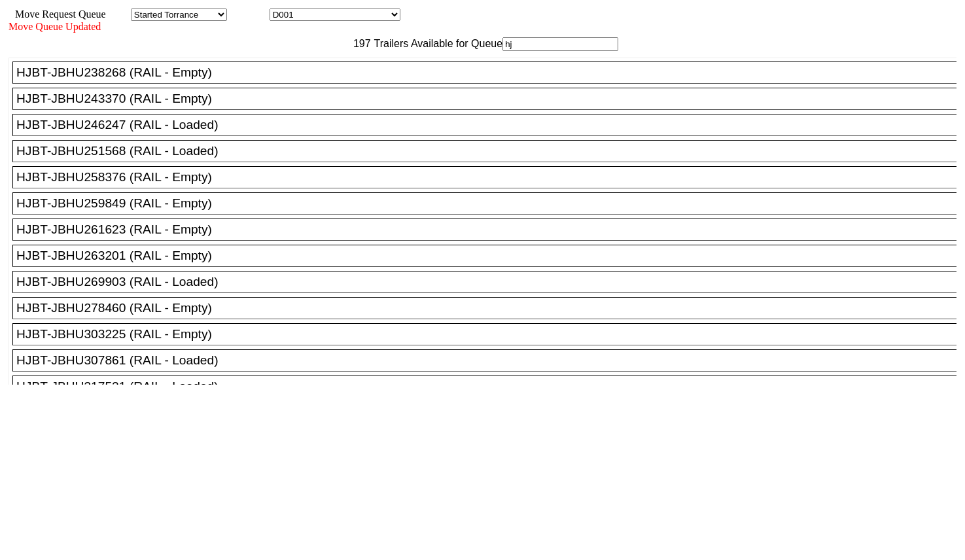 Image resolution: width=965 pixels, height=560 pixels. Describe the element at coordinates (490, 334) in the screenshot. I see `div: HJBT-JBHU303225 (RAIL - Empty)` at that location.